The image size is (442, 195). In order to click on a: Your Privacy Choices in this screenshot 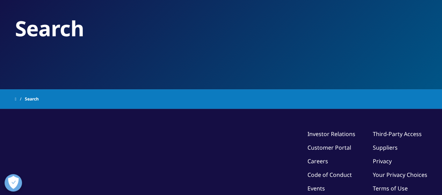, I will do `click(400, 175)`.